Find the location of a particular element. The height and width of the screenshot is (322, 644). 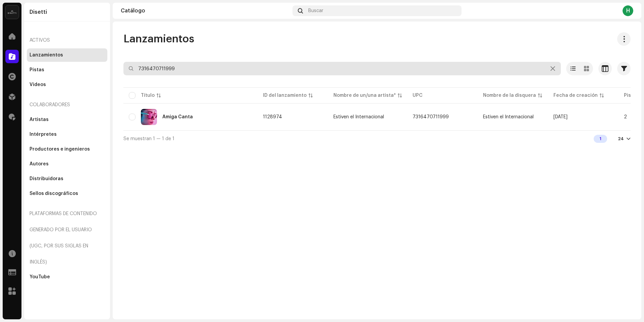

div: Fecha de creación is located at coordinates (575, 96).